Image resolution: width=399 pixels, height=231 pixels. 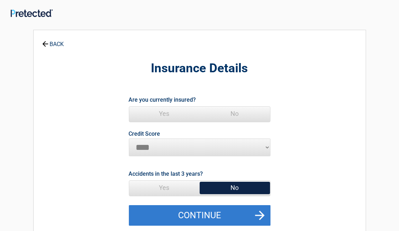 What do you see at coordinates (144, 134) in the screenshot?
I see `label: Credit Score` at bounding box center [144, 134].